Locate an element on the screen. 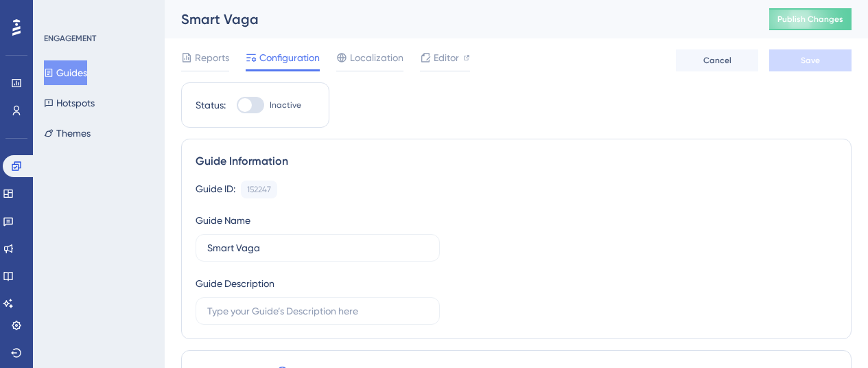  span: Save is located at coordinates (811, 61).